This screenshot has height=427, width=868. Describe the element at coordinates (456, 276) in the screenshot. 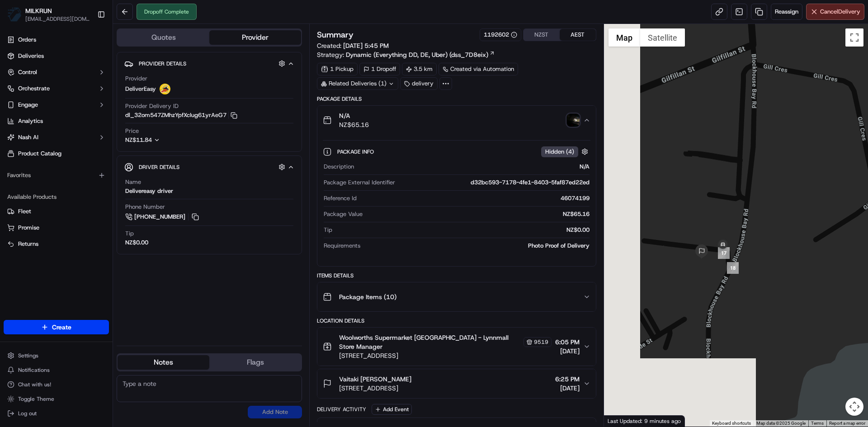

I see `div: Items Details` at that location.